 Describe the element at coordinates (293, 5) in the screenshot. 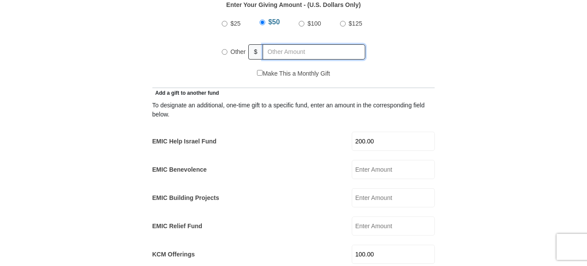

I see `strong: Enter Your Giving Amount - (U.S. Dollars Only)` at that location.